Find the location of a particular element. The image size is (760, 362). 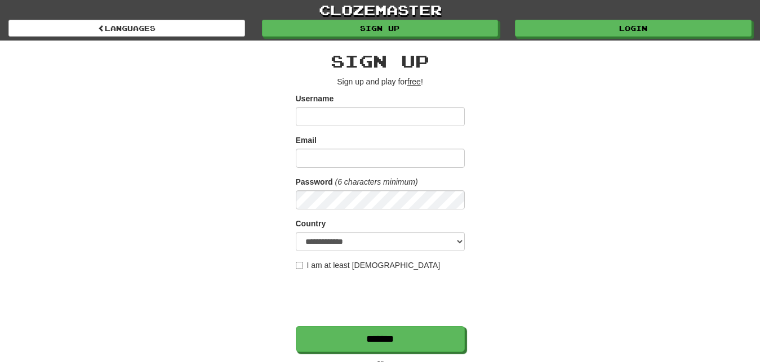

label: Country is located at coordinates (311, 224).